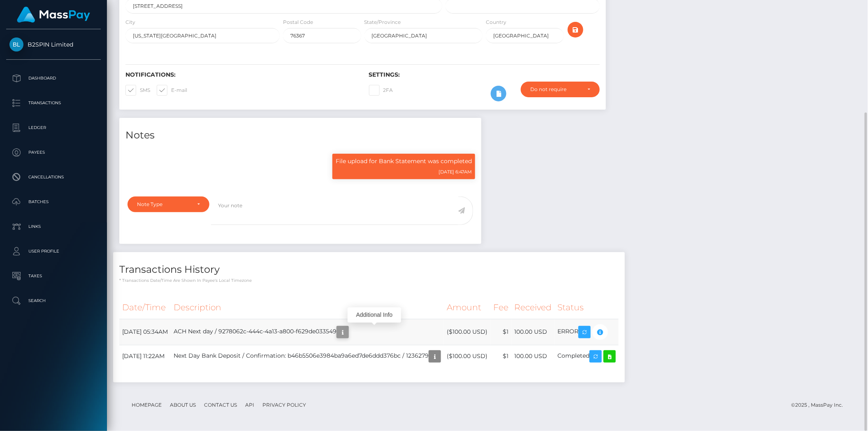 Image resolution: width=868 pixels, height=431 pixels. What do you see at coordinates (820, 405) in the screenshot?
I see `div: © 2025 , MassPay Inc.` at bounding box center [820, 405].